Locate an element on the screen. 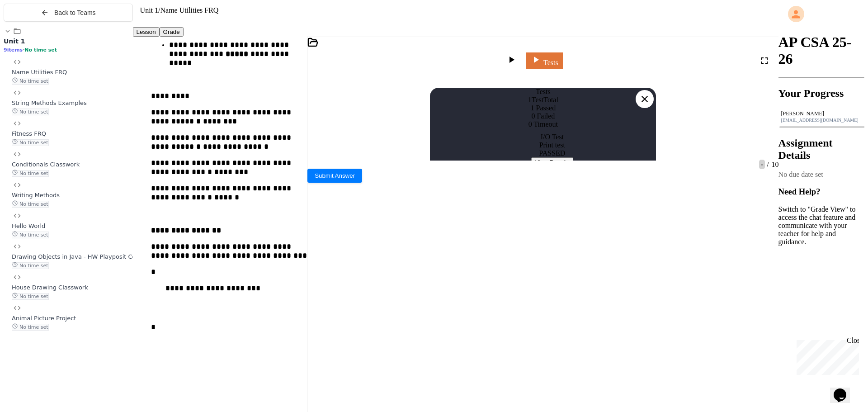 This screenshot has height=412, width=868. div: 1 Test Total is located at coordinates (542, 100).